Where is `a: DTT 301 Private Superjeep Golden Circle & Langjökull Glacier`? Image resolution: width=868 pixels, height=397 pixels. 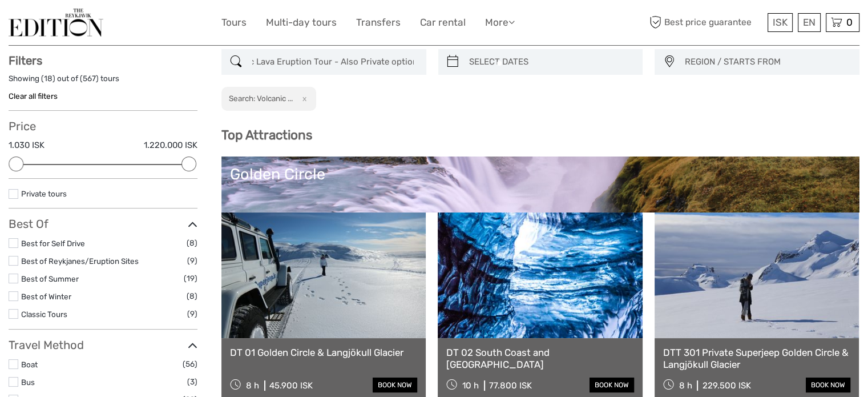 a: DTT 301 Private Superjeep Golden Circle & Langjökull Glacier is located at coordinates (757, 358).